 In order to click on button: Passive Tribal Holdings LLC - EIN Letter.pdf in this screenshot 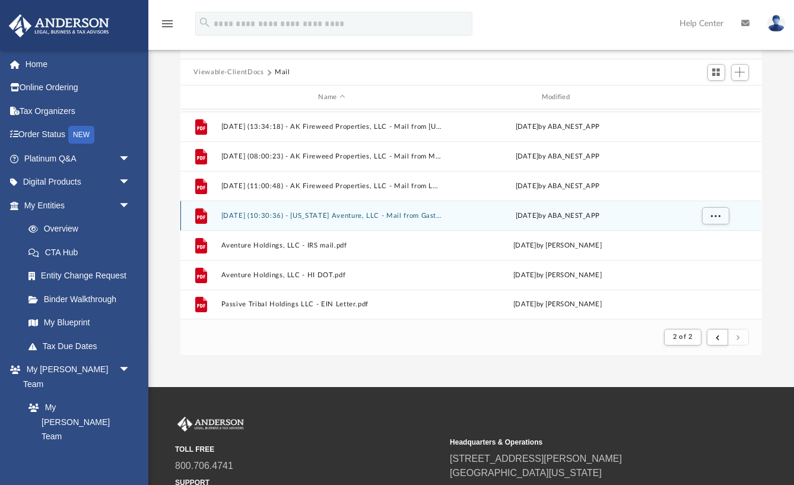, I will do `click(332, 304)`.